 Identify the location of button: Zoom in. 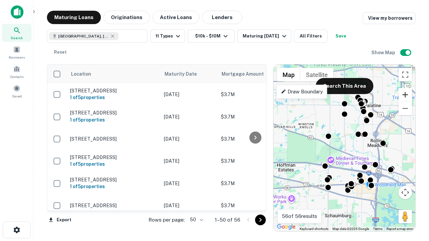
(405, 95).